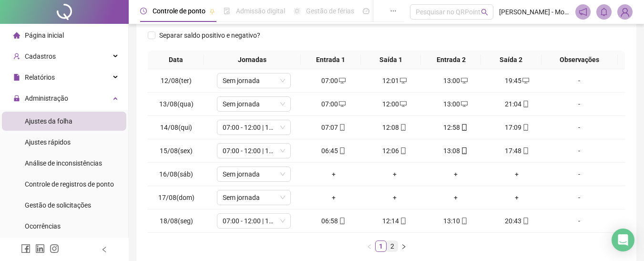 Image resolution: width=644 pixels, height=261 pixels. What do you see at coordinates (26, 249) in the screenshot?
I see `span: facebook` at bounding box center [26, 249].